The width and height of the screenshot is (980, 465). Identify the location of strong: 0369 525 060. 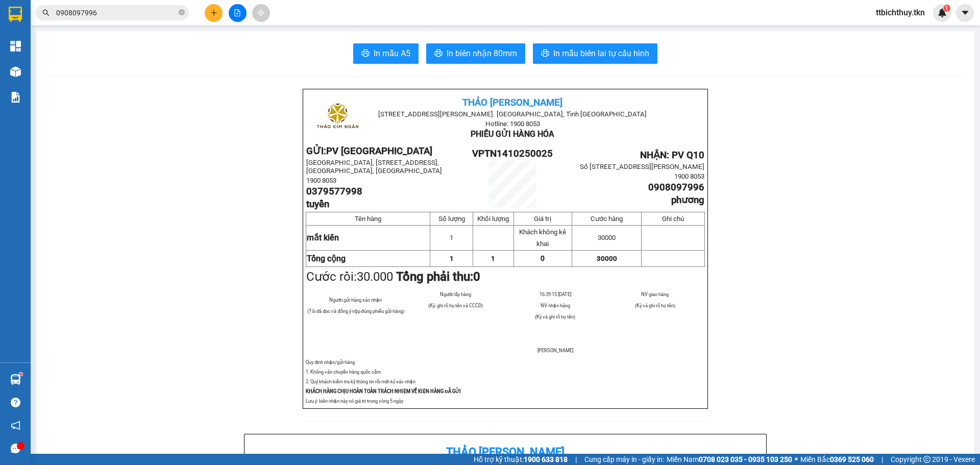
(852, 459).